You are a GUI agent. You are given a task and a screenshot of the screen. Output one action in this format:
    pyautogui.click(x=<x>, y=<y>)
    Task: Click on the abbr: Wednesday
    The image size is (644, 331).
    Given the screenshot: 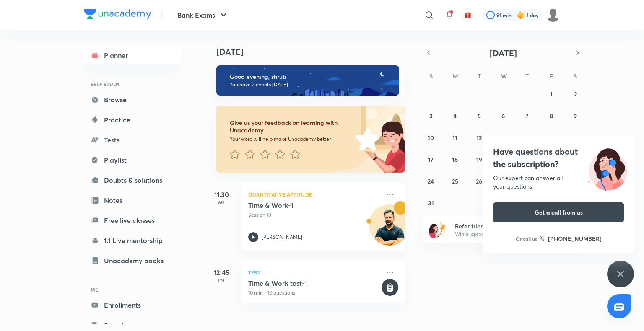 What is the action you would take?
    pyautogui.click(x=504, y=76)
    